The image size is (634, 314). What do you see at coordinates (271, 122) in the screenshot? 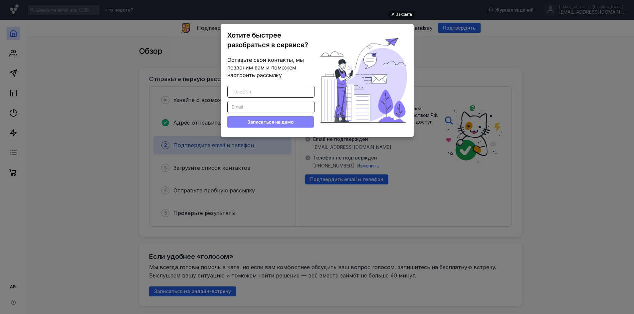
I see `button: Записаться на демо` at bounding box center [271, 122].